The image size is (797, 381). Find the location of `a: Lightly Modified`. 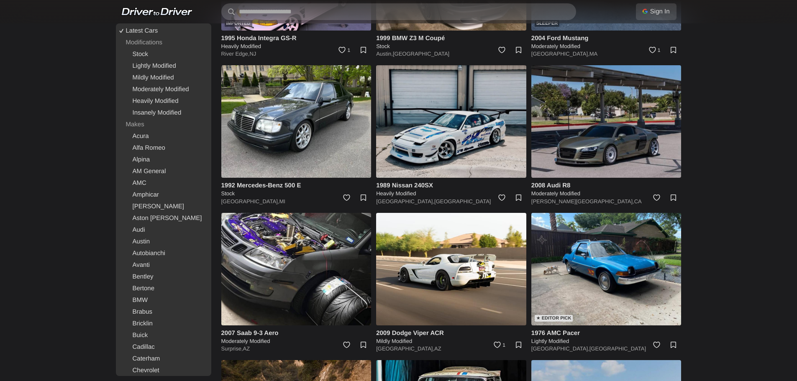

a: Lightly Modified is located at coordinates (164, 66).